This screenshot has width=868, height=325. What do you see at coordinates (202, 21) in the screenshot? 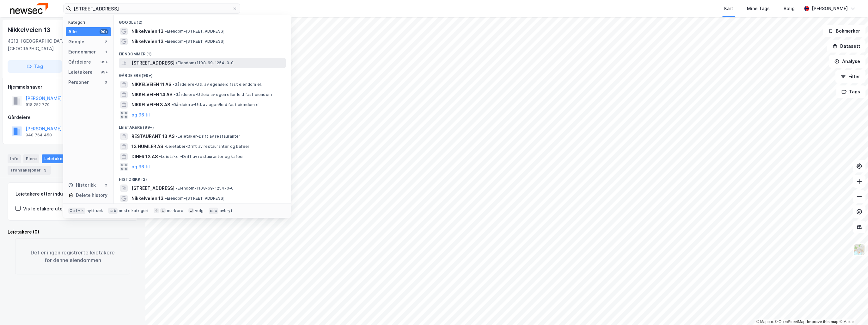
I see `div: Google (2)` at bounding box center [202, 21].